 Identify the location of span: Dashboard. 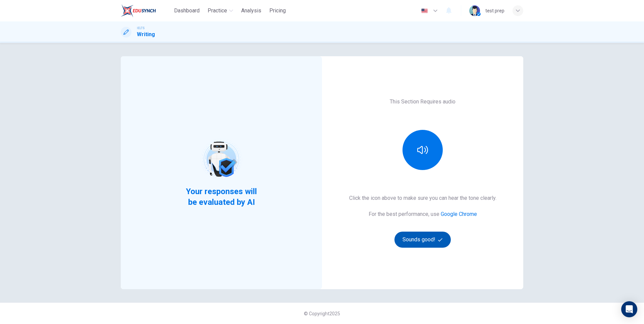
(187, 11).